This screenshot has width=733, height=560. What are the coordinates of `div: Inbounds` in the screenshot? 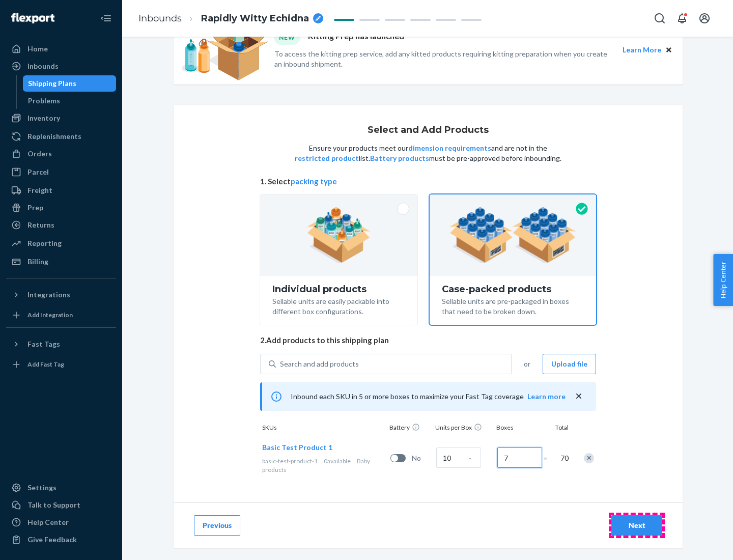 It's located at (43, 66).